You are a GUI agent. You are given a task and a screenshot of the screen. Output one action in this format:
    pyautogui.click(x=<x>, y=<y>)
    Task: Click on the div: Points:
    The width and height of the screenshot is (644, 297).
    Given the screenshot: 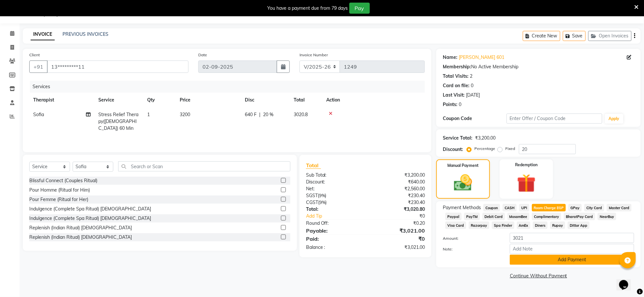 What is the action you would take?
    pyautogui.click(x=450, y=104)
    